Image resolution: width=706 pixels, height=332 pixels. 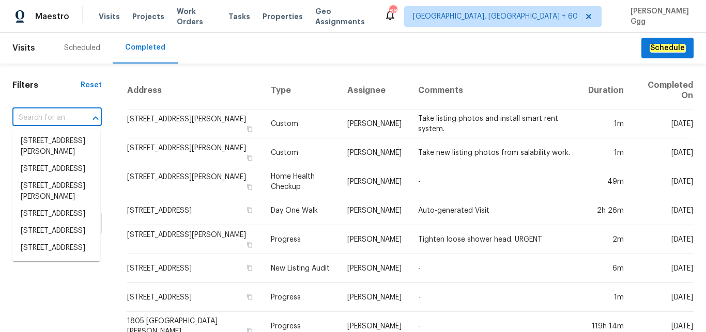 I want to click on td: Home Health Checkup, so click(x=301, y=182).